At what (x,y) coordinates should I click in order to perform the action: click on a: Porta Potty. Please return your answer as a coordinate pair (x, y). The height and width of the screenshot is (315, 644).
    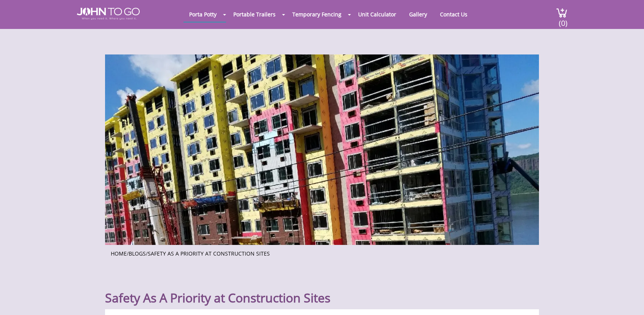
    Looking at the image, I should click on (203, 14).